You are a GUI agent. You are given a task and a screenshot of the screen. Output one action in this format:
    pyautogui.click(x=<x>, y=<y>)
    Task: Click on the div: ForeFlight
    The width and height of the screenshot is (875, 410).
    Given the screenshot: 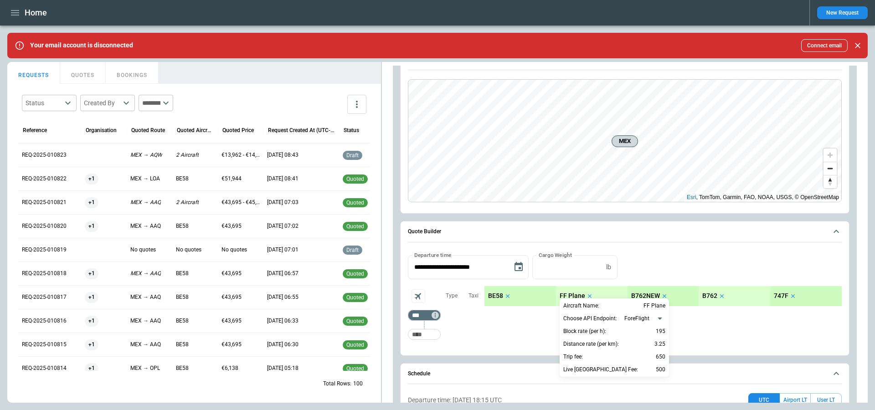 What is the action you would take?
    pyautogui.click(x=645, y=318)
    